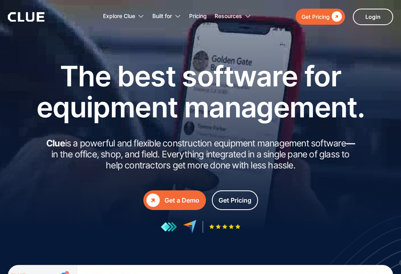 The image size is (401, 274). What do you see at coordinates (201, 91) in the screenshot?
I see `h1: The best software for equipment management.` at bounding box center [201, 91].